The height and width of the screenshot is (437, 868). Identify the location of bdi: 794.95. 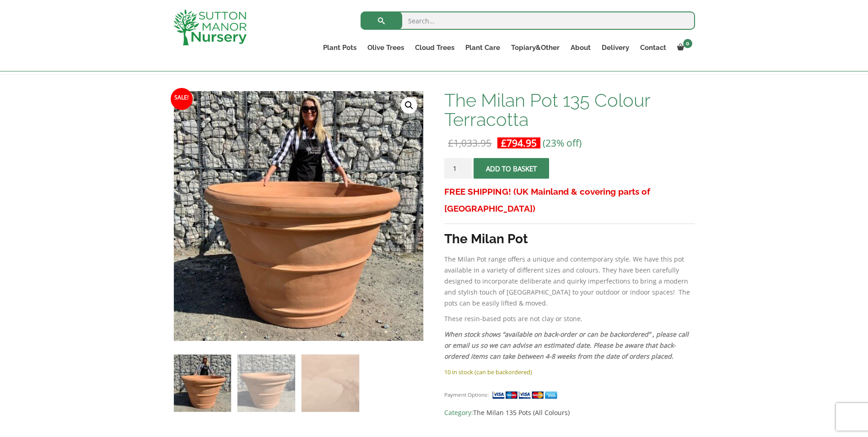
(519, 143).